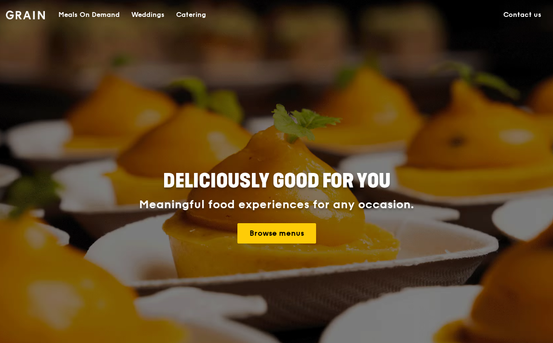 Image resolution: width=553 pixels, height=343 pixels. I want to click on div: Meaningful food experiences for any occasion., so click(277, 205).